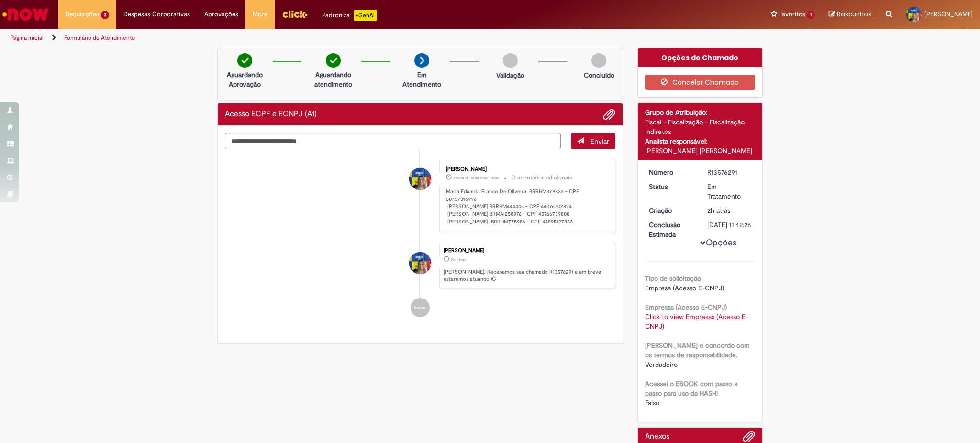  Describe the element at coordinates (476, 178) in the screenshot. I see `span: cerca de uma hora atrás` at that location.